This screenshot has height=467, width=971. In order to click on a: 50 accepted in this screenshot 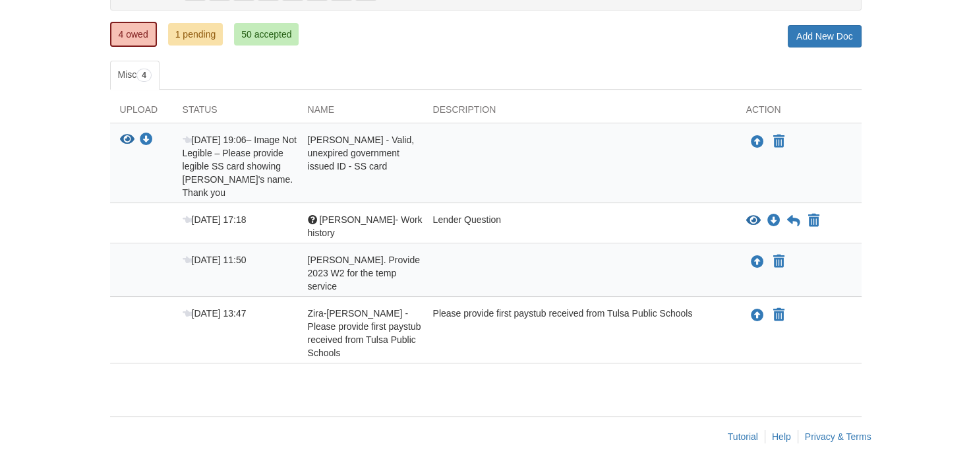, I will do `click(266, 34)`.